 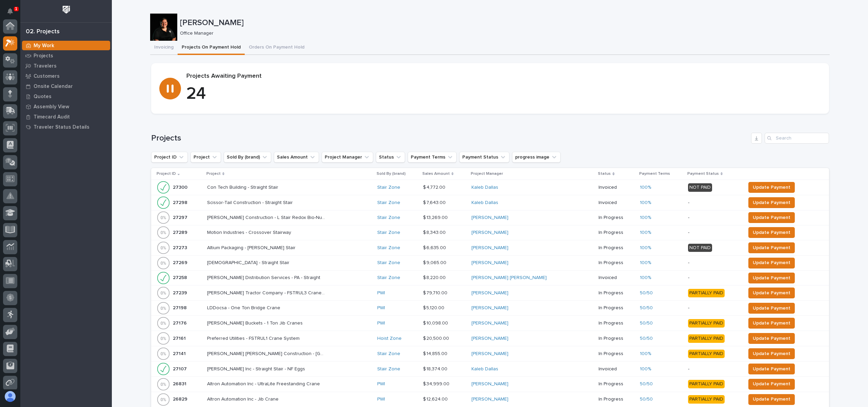 What do you see at coordinates (435, 247) in the screenshot?
I see `p: $ 6,635.00` at bounding box center [435, 247].